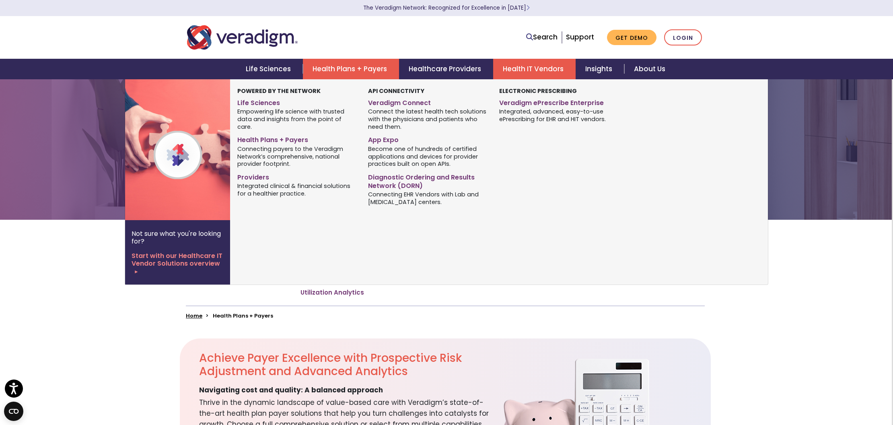  I want to click on a: Support, so click(580, 37).